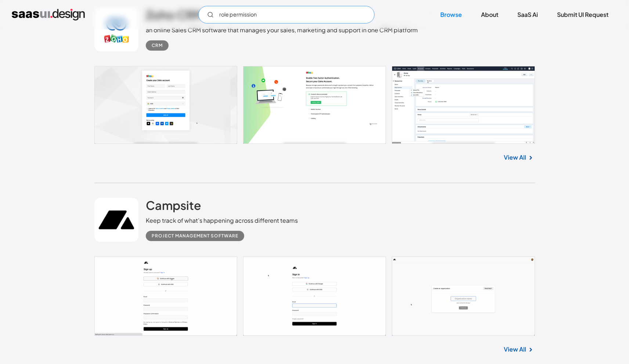  Describe the element at coordinates (174, 205) in the screenshot. I see `h2: Campsite` at that location.